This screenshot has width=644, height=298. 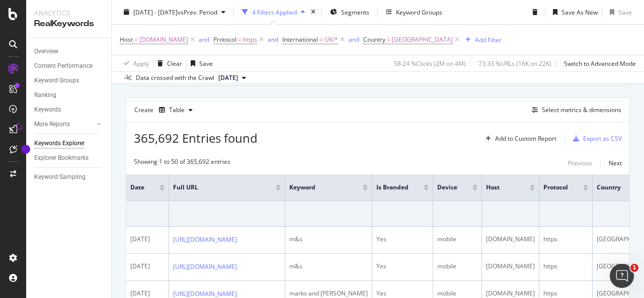 What do you see at coordinates (165, 110) in the screenshot?
I see `div: Create` at bounding box center [165, 110].